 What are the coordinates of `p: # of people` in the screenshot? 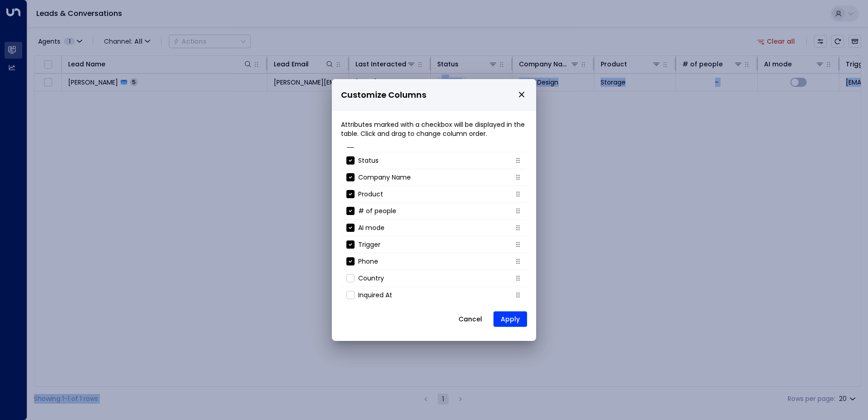 It's located at (377, 211).